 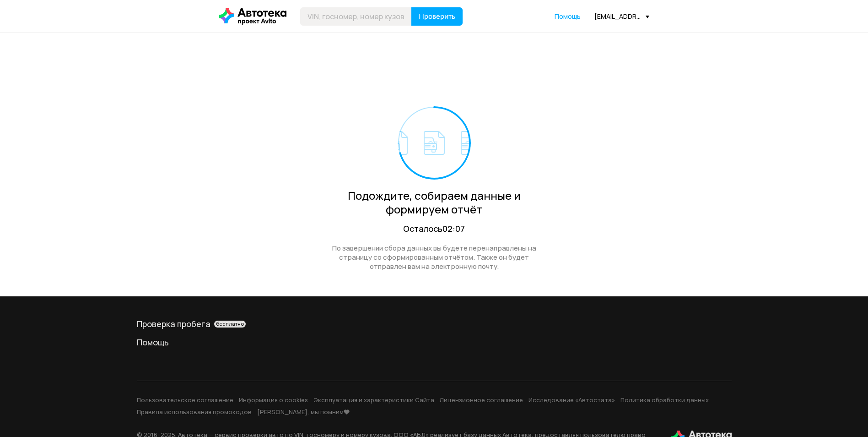 What do you see at coordinates (572, 400) in the screenshot?
I see `a: Исследование «Автостата»` at bounding box center [572, 400].